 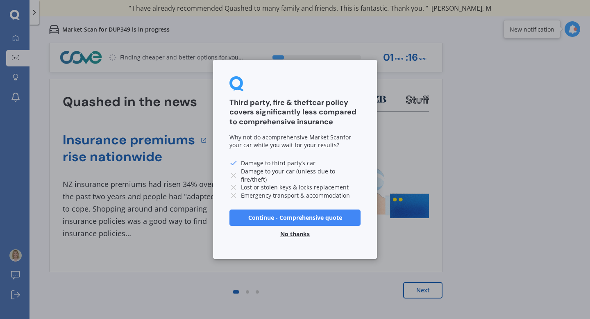 I want to click on li: Damage to your car (unless due to fire/theft), so click(x=295, y=175).